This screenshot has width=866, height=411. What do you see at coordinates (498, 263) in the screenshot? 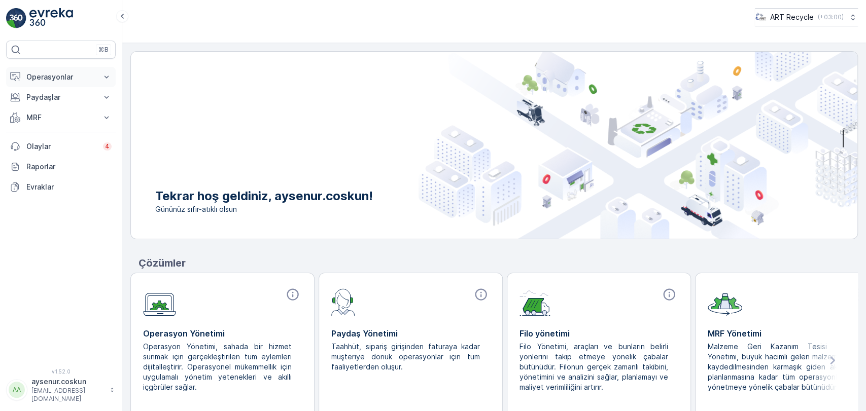
I see `p: Çözümler` at bounding box center [498, 263].